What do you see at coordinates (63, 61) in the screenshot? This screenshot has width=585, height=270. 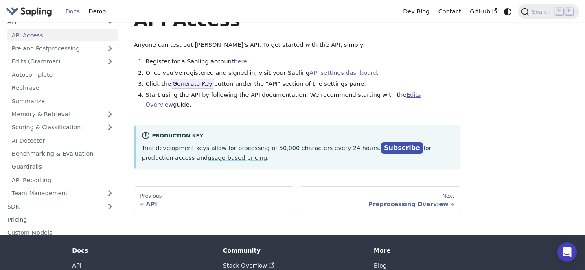 I see `a: Edits (Grammar)` at bounding box center [63, 61].